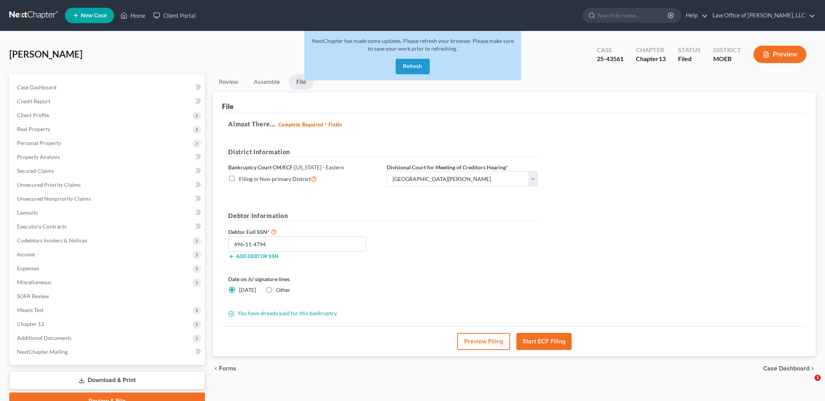 The image size is (825, 401). I want to click on label: Date on /s/ signature lines, so click(304, 279).